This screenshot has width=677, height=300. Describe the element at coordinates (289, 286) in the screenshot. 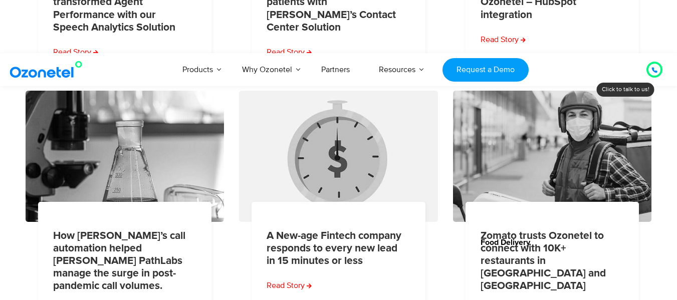

I see `a: Read more about A New-age Fintech company responds to every new lead in 15 minutes or less` at that location.